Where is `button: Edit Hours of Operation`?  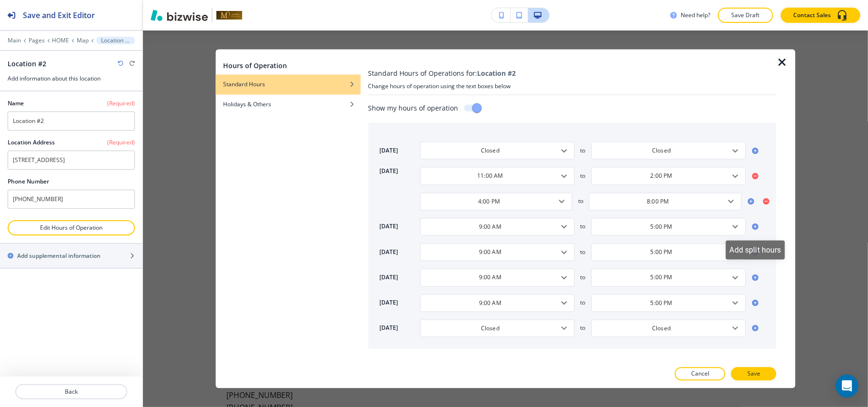 button: Edit Hours of Operation is located at coordinates (71, 228).